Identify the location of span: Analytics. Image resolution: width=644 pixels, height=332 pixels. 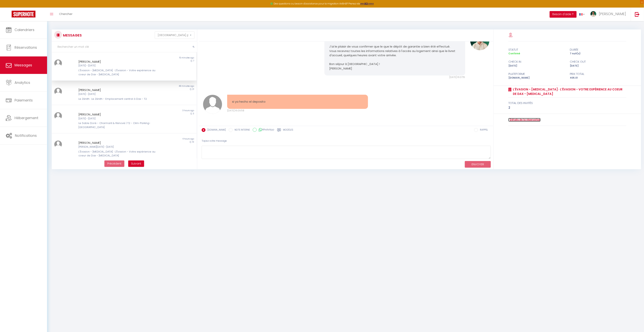
(22, 82).